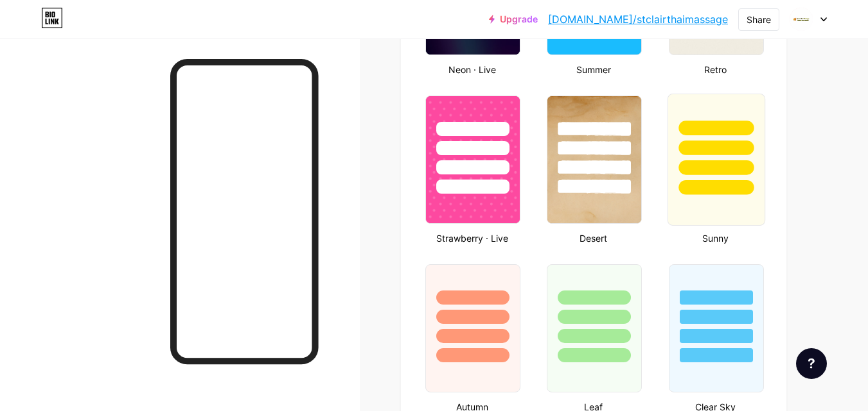  What do you see at coordinates (593, 238) in the screenshot?
I see `div: Desert` at bounding box center [593, 238].